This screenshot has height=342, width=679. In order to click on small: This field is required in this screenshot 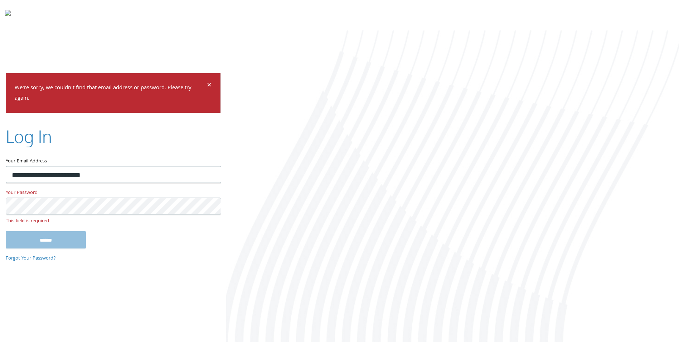, I will do `click(113, 221)`.